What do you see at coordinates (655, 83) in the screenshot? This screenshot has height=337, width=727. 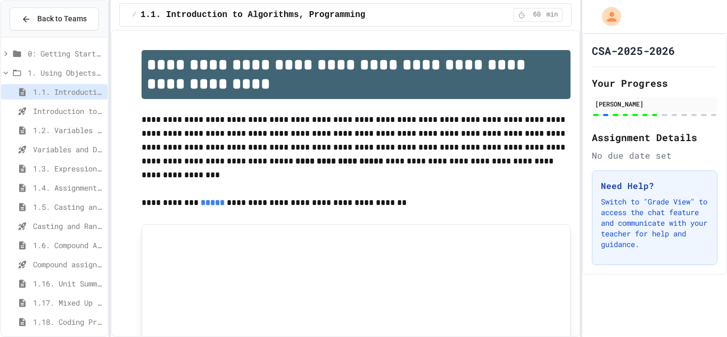 I see `h2: Your Progress` at bounding box center [655, 83].